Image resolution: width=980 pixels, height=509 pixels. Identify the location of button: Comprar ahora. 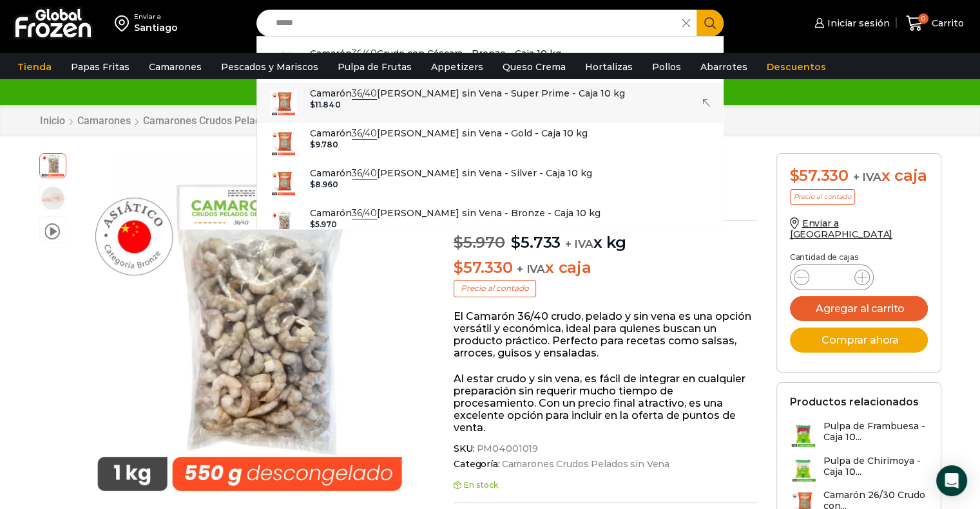
(859, 340).